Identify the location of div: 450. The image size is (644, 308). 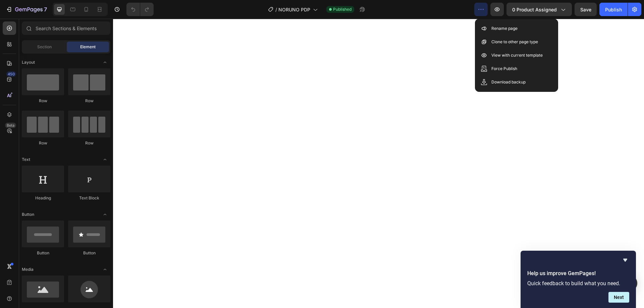
(11, 74).